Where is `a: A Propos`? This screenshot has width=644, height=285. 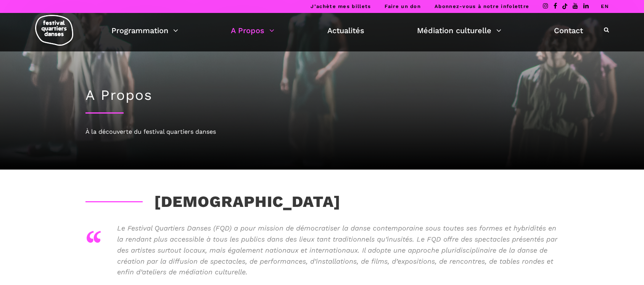 a: A Propos is located at coordinates (252, 30).